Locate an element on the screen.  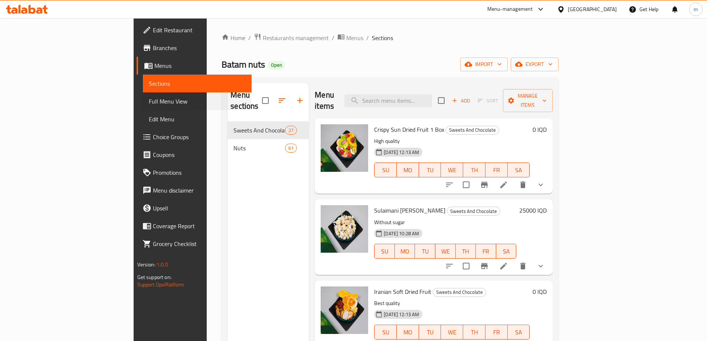
span: Edit Menu is located at coordinates (197, 119).